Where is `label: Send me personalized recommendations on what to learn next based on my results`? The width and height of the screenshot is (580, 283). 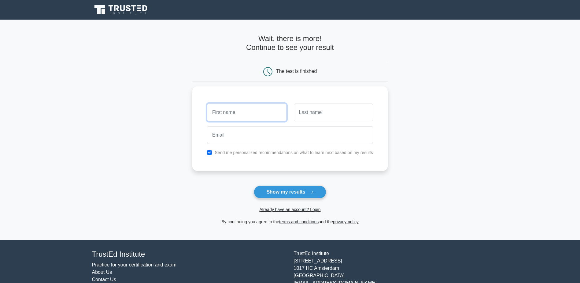
label: Send me personalized recommendations on what to learn next based on my results is located at coordinates (294, 152).